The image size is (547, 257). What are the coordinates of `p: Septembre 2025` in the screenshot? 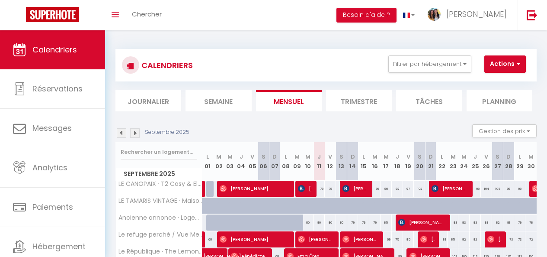 It's located at (167, 132).